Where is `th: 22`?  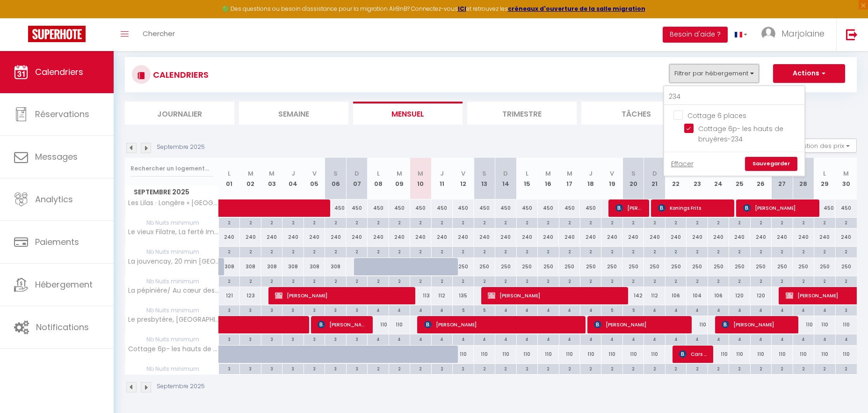
th: 22 is located at coordinates (675, 179).